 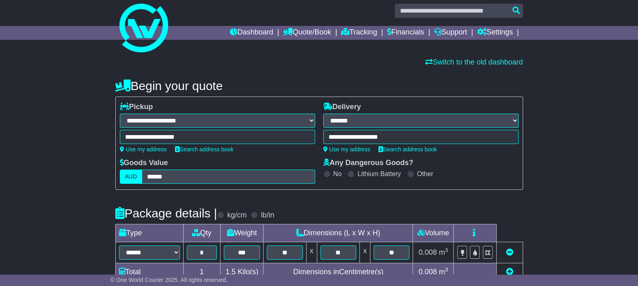 I want to click on label: Other, so click(x=425, y=174).